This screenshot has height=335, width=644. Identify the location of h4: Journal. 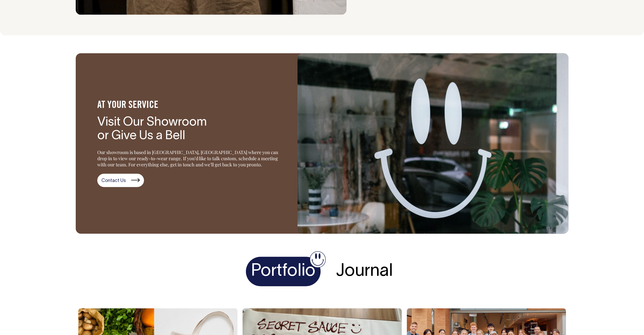
(364, 272).